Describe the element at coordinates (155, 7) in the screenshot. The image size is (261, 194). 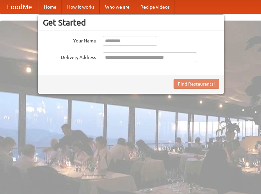
I see `a: Recipe videos` at that location.